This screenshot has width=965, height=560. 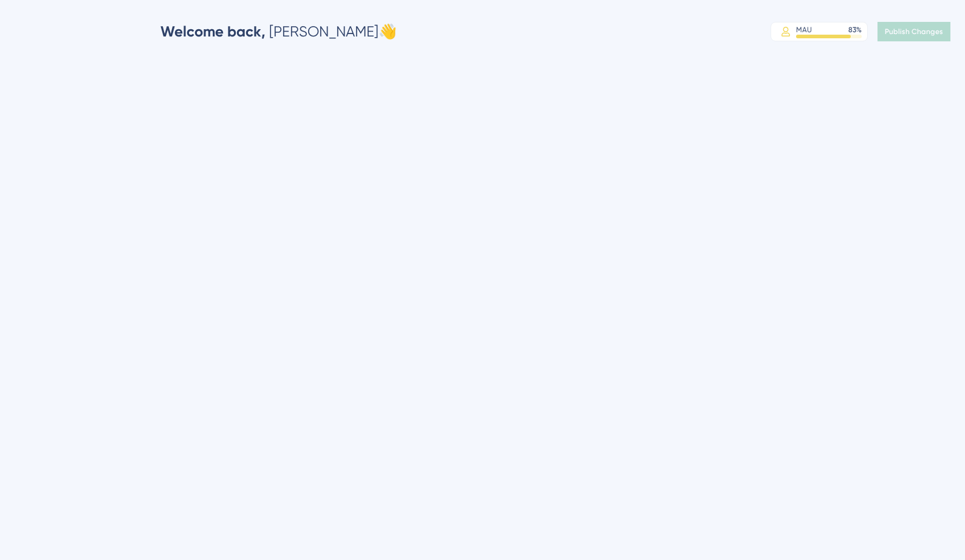 I want to click on span: Publish Changes, so click(x=914, y=31).